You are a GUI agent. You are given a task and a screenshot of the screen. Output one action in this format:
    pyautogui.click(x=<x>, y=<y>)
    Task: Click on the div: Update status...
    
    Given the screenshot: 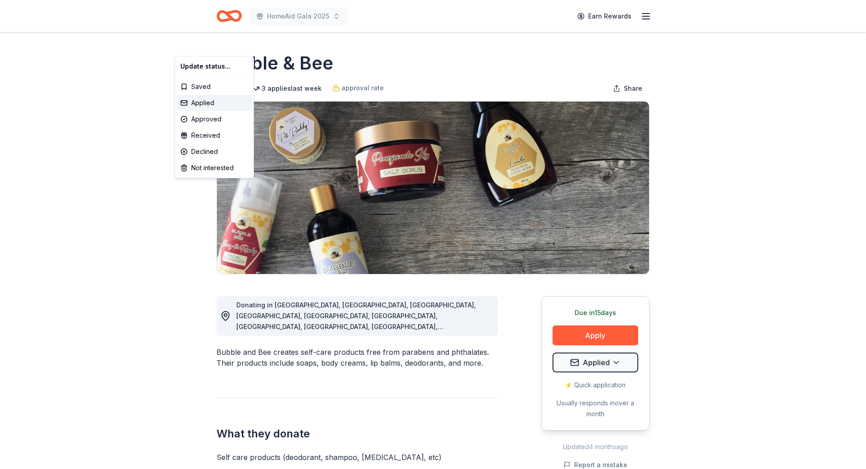 What is the action you would take?
    pyautogui.click(x=214, y=66)
    